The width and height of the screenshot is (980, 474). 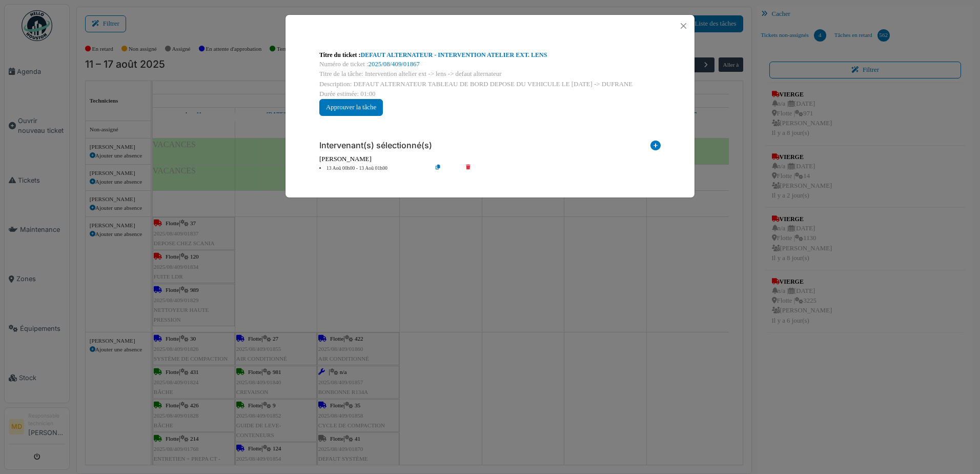 What do you see at coordinates (656, 147) in the screenshot?
I see `i: Ajouter` at bounding box center [656, 147].